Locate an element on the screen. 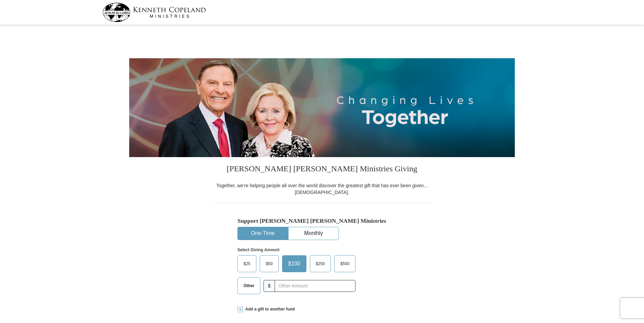 The image size is (644, 323). span: Other is located at coordinates (249, 286).